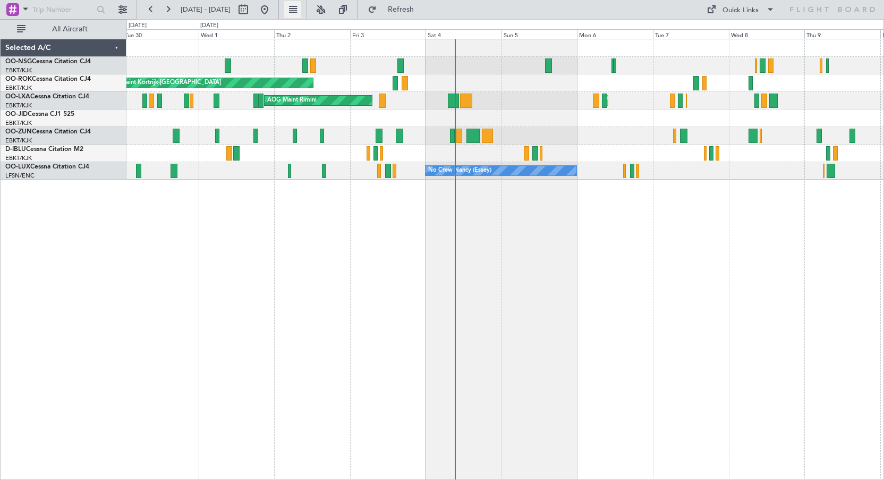 The width and height of the screenshot is (884, 480). What do you see at coordinates (615, 34) in the screenshot?
I see `div: Mon 6` at bounding box center [615, 34].